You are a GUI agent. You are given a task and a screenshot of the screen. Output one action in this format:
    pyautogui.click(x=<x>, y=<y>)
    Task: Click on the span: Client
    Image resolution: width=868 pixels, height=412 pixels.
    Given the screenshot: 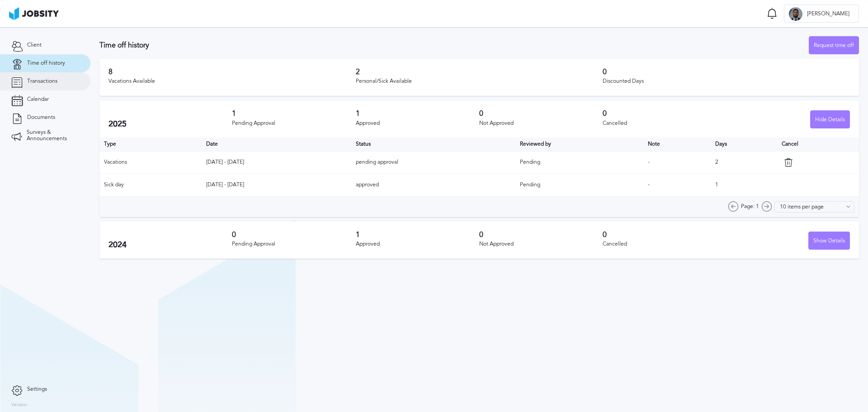 What is the action you would take?
    pyautogui.click(x=34, y=45)
    